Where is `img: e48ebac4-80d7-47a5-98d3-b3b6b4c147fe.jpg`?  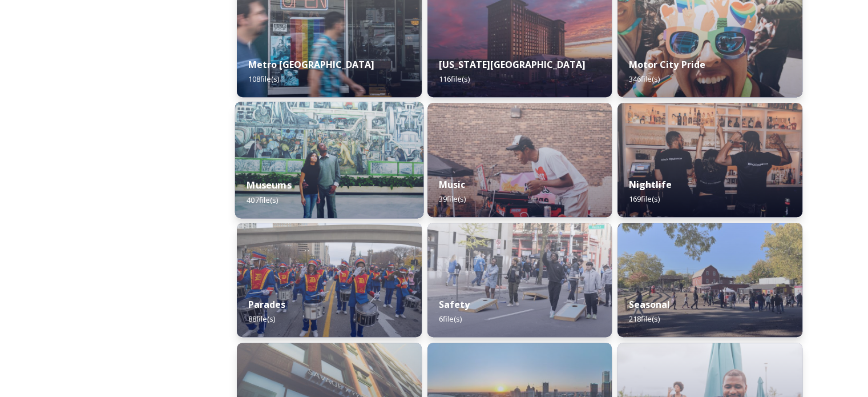 img: e48ebac4-80d7-47a5-98d3-b3b6b4c147fe.jpg is located at coordinates (329, 160).